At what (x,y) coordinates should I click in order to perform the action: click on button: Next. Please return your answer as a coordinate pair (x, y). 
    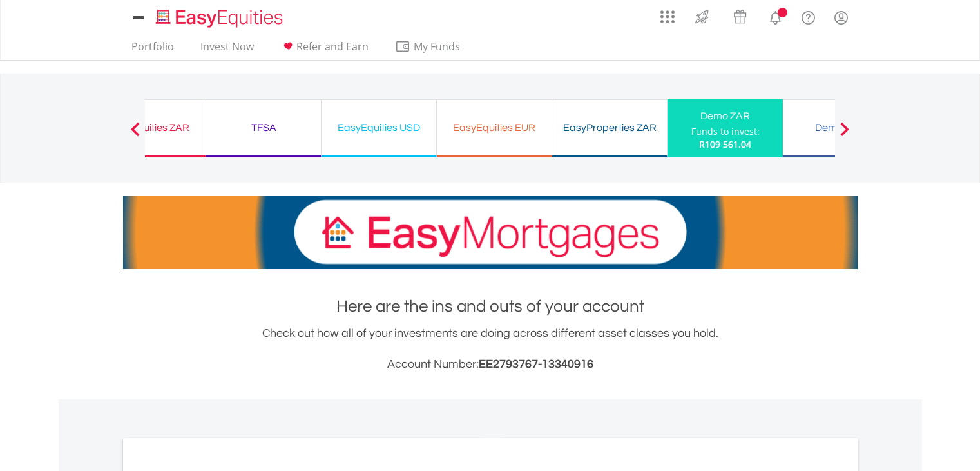
    Looking at the image, I should click on (845, 135).